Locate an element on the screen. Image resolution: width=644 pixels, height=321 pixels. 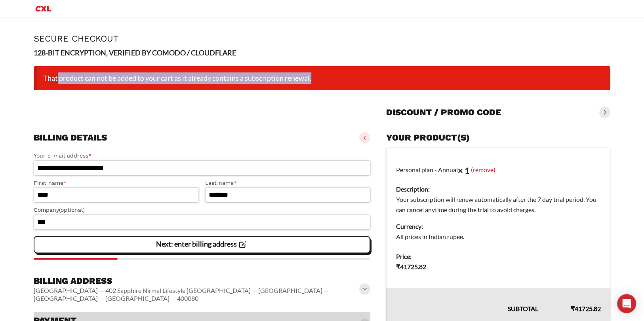
h3: Billing details is located at coordinates (70, 138).